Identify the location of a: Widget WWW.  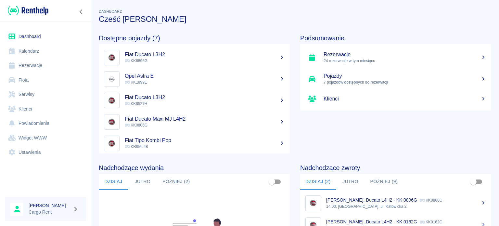
(45, 138).